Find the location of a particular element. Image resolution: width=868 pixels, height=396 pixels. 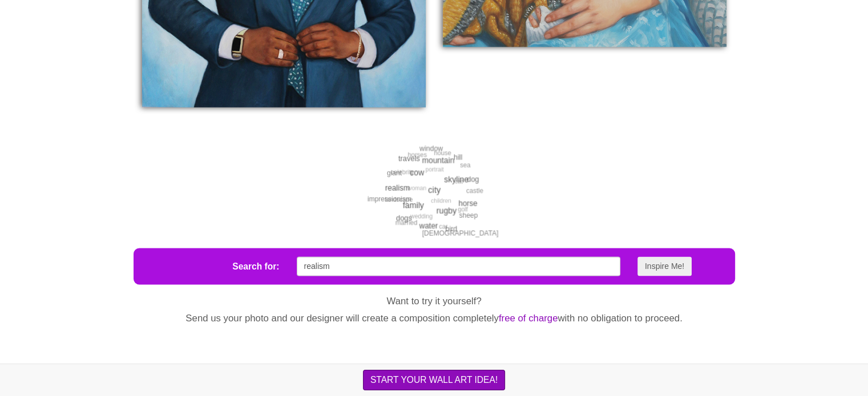

span: water is located at coordinates (428, 226).